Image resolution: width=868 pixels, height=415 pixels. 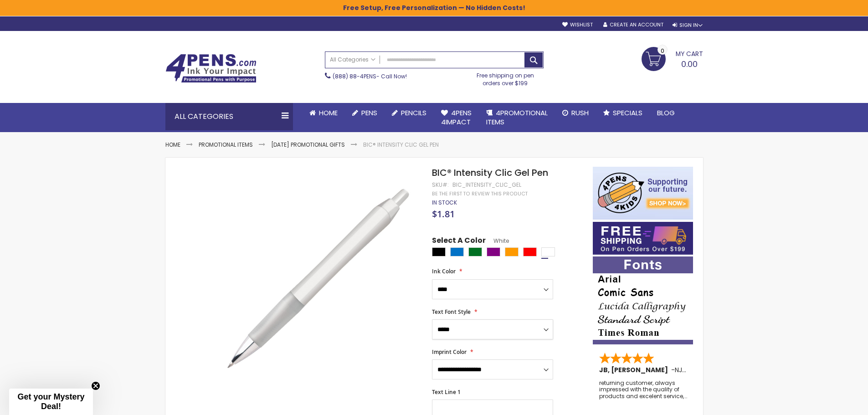 What do you see at coordinates (443, 214) in the screenshot?
I see `span: $1.81` at bounding box center [443, 214].